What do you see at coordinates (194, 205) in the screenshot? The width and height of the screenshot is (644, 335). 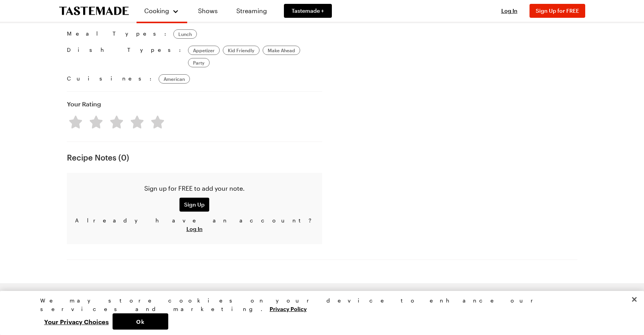 I see `button: Sign Up` at bounding box center [194, 205].